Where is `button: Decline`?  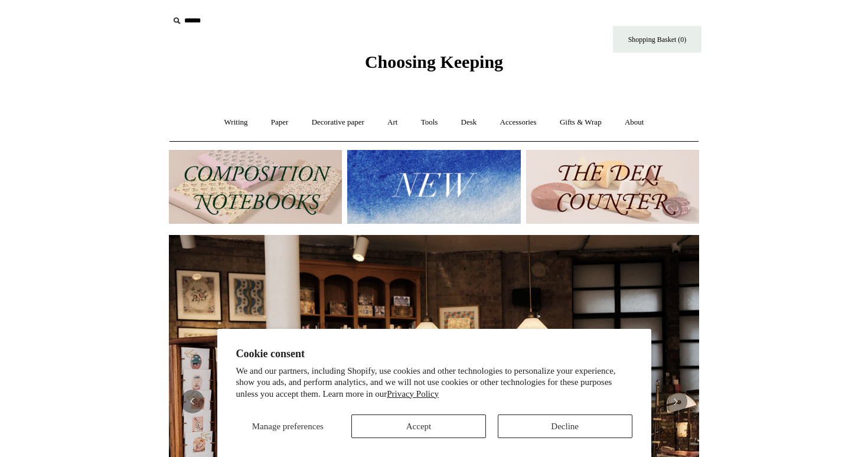 button: Decline is located at coordinates (565, 426).